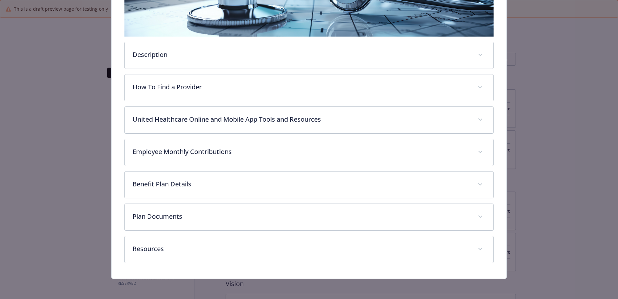  Describe the element at coordinates (309, 217) in the screenshot. I see `div: Plan Documents` at that location.